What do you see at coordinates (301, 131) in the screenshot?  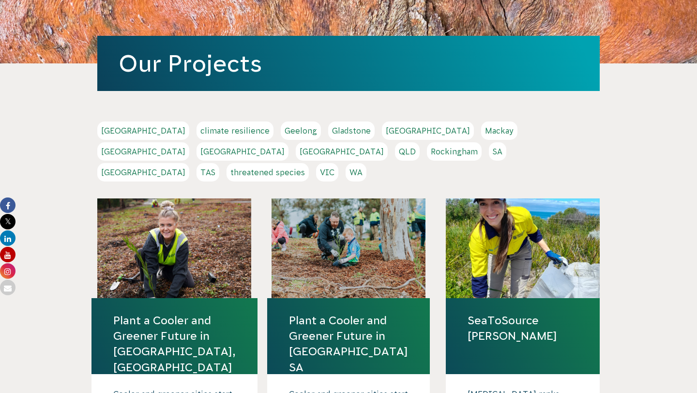 I see `a: Geelong` at bounding box center [301, 131].